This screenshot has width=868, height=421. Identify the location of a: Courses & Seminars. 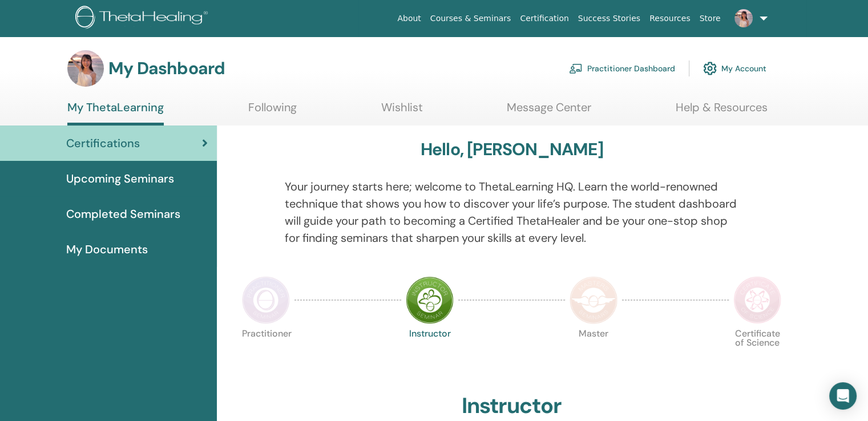
(471, 18).